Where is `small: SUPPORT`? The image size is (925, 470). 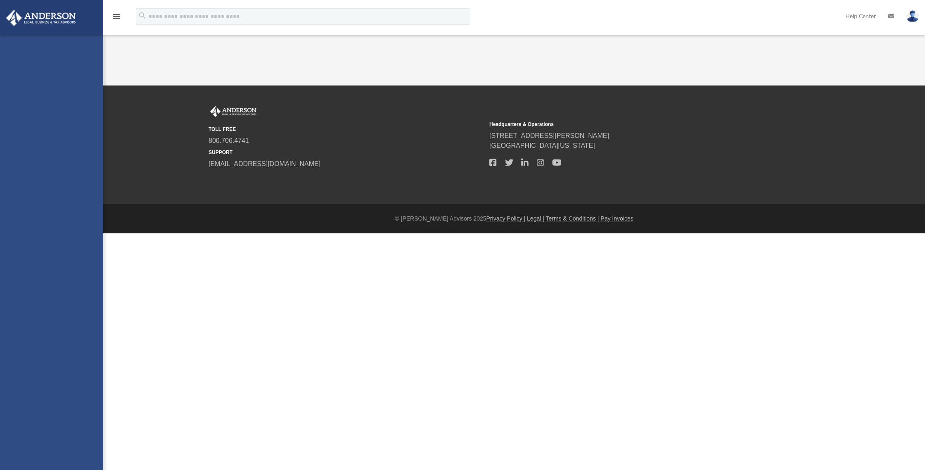
small: SUPPORT is located at coordinates (346, 152).